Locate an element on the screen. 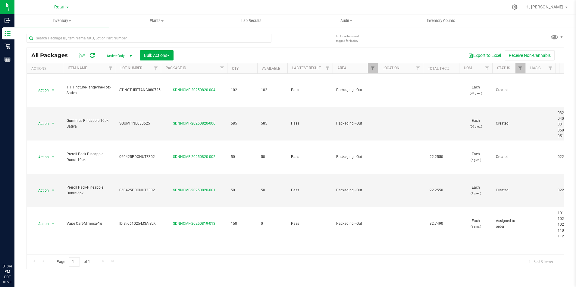 This screenshot has height=287, width=576. span: Plants is located at coordinates (157, 21).